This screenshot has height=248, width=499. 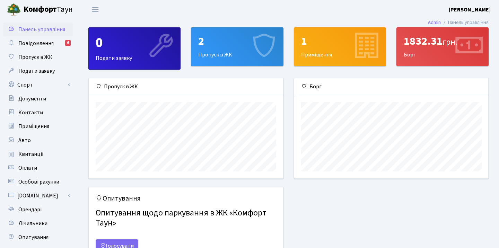 I want to click on nav: breadcrumb, so click(x=459, y=23).